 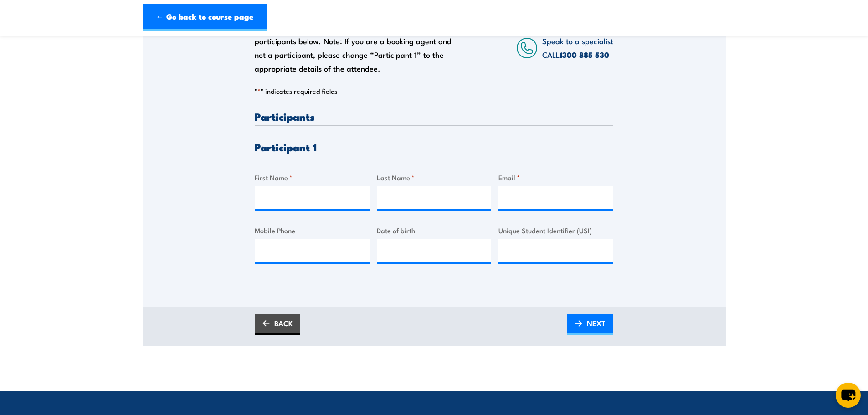 What do you see at coordinates (277, 325) in the screenshot?
I see `a: BACK` at bounding box center [277, 325].